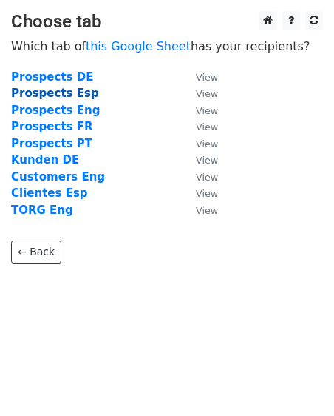  What do you see at coordinates (58, 177) in the screenshot?
I see `strong: Customers Eng` at bounding box center [58, 177].